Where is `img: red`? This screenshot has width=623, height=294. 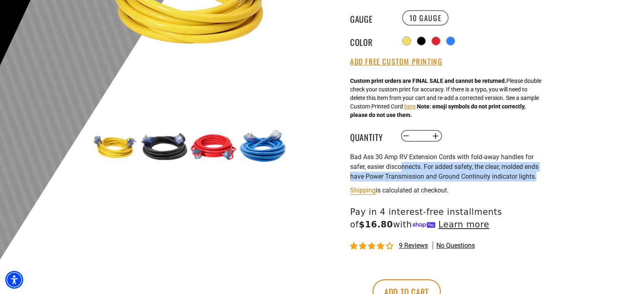
img: red is located at coordinates (213, 147).